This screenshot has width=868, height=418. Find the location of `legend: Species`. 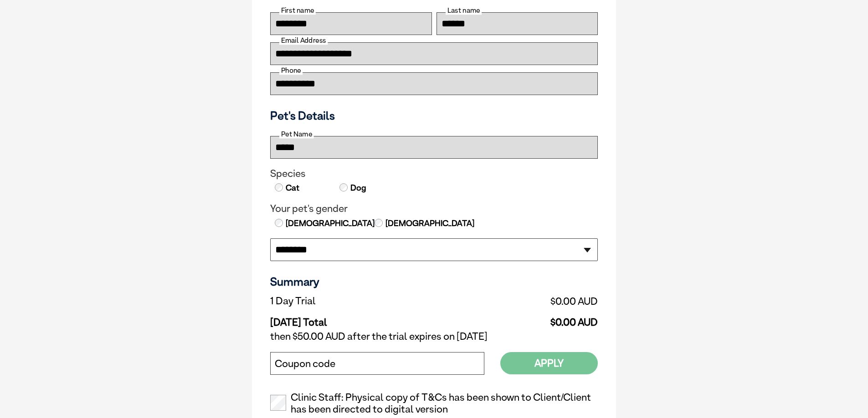

legend: Species is located at coordinates (434, 174).